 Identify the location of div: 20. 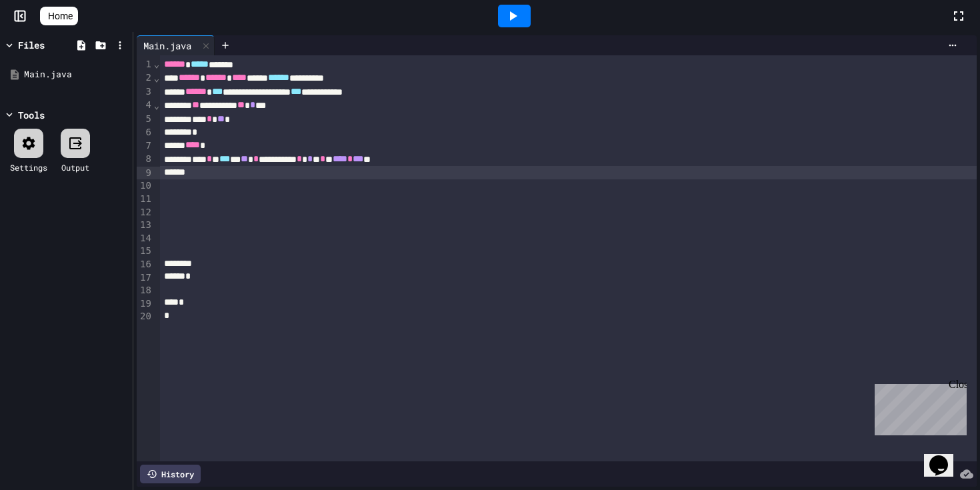
(145, 316).